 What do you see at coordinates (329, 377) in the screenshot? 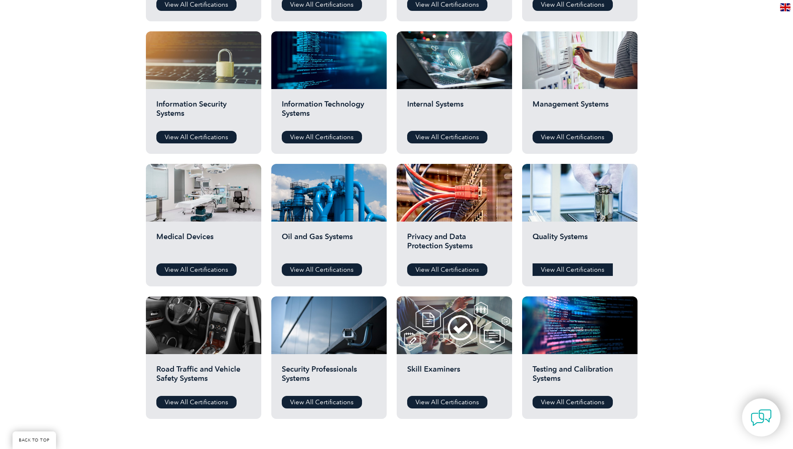
I see `h2: Security Professionals Systems` at bounding box center [329, 377].